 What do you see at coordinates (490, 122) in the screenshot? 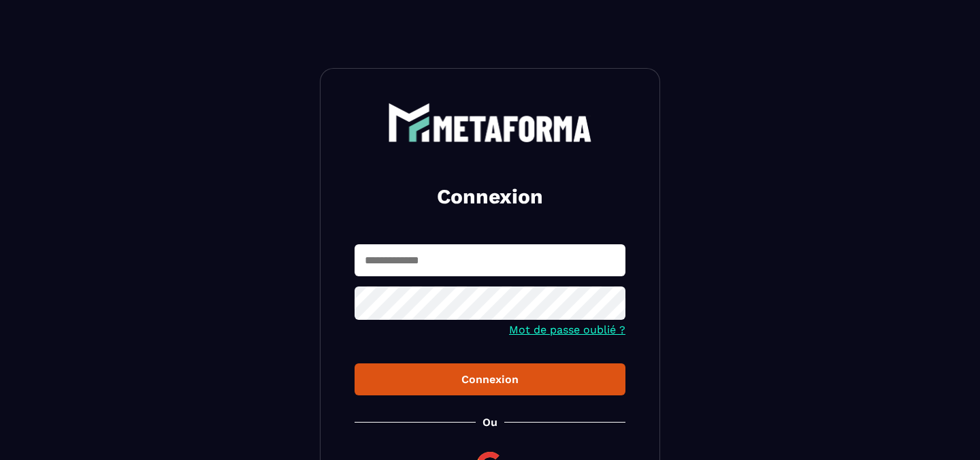
I see `img: logo` at bounding box center [490, 122].